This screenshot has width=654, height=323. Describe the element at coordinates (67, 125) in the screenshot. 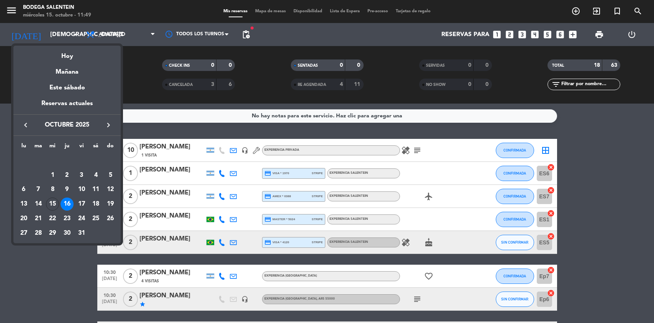

I see `span: octubre 2025` at that location.